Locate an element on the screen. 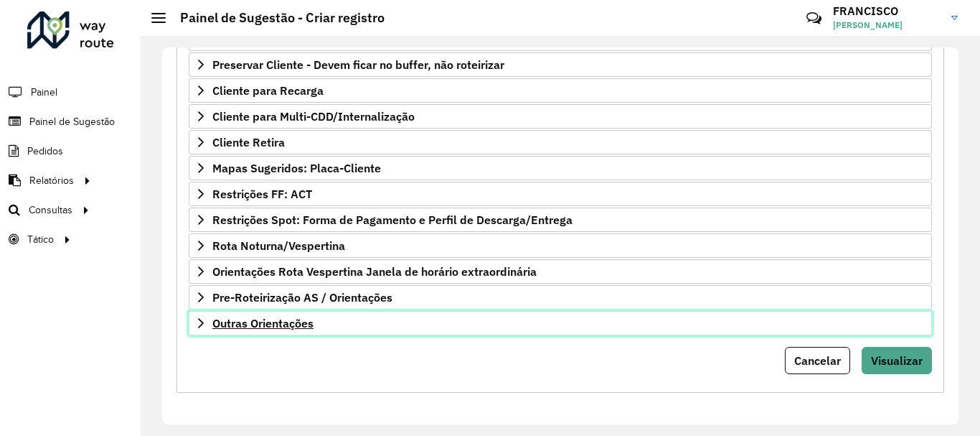 The height and width of the screenshot is (436, 980). a: Orientações Rota Vespertina Janela de horário extraordinária is located at coordinates (560, 271).